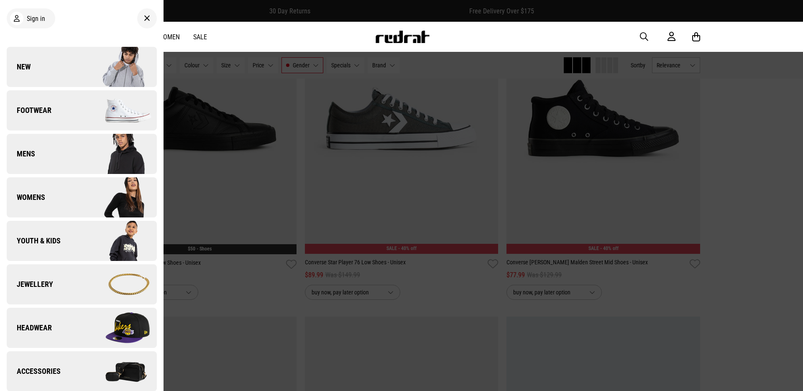 The image size is (803, 391). I want to click on span: Youth & Kids, so click(33, 241).